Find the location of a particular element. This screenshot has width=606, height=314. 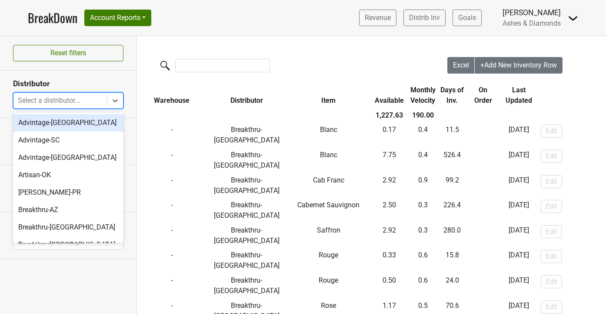

td: 0.50 is located at coordinates (390, 285).